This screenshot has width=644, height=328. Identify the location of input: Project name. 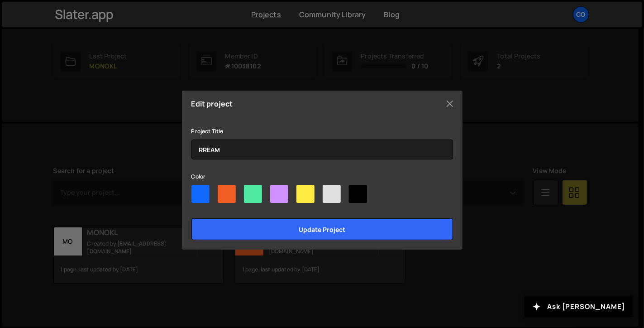
(322, 150).